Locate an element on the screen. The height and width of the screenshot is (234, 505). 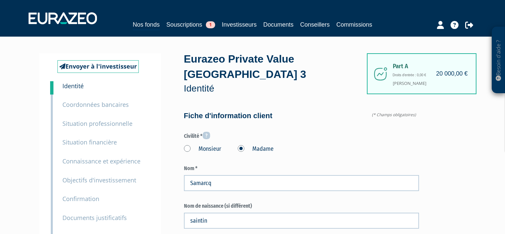
a: Souscriptions1 is located at coordinates (191, 25).